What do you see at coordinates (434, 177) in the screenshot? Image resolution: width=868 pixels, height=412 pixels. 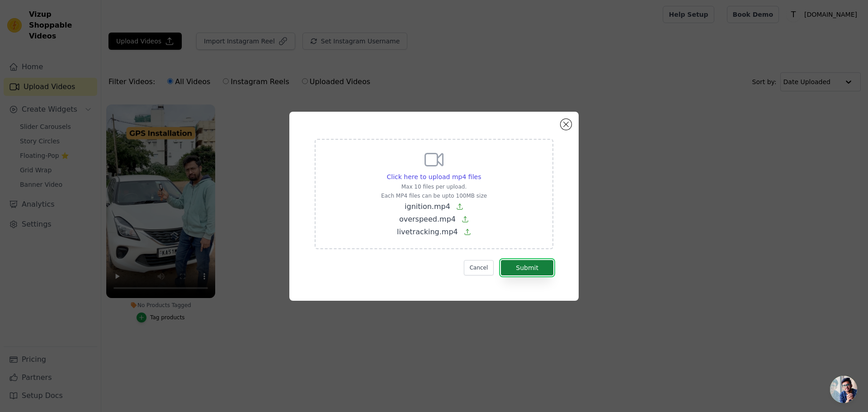 I see `span: Click here to upload mp4 files` at bounding box center [434, 177].